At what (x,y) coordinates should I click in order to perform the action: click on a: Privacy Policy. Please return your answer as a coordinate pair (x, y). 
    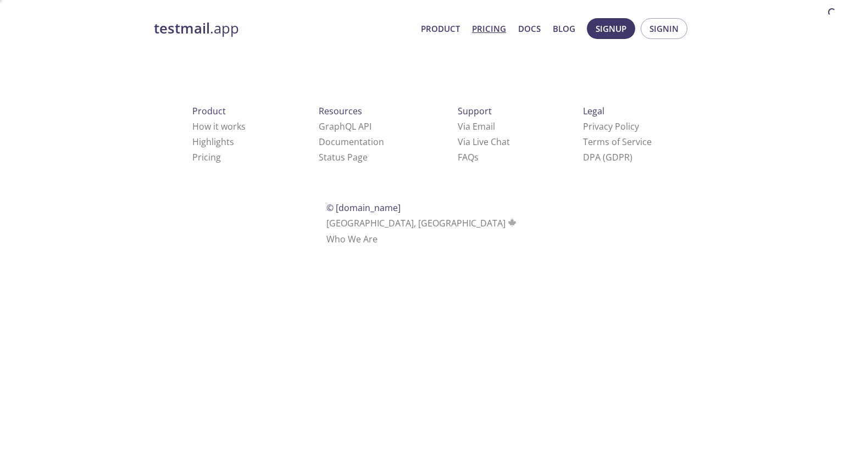
    Looking at the image, I should click on (611, 126).